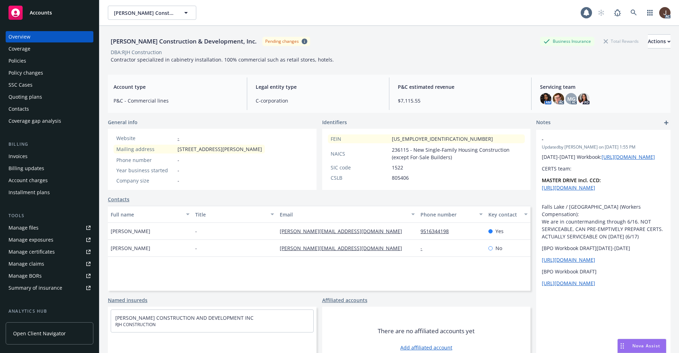 This screenshot has height=353, width=679. Describe the element at coordinates (659, 41) in the screenshot. I see `button: Actions` at that location.